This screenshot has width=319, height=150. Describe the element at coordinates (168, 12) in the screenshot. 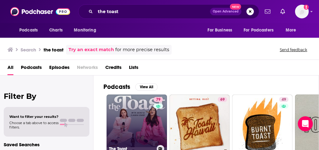

I see `div: Search podcasts, credits, & more...` at that location.